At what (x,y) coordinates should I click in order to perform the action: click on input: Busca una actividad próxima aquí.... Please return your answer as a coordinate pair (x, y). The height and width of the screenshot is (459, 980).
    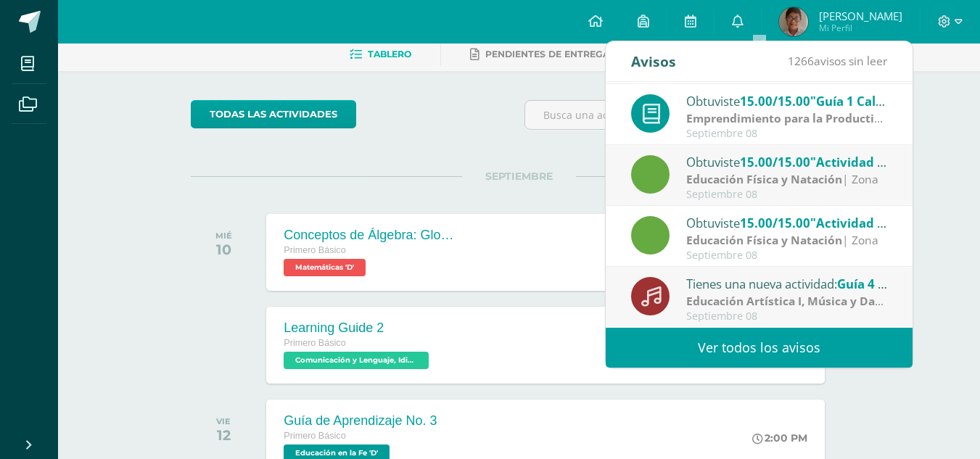
    Looking at the image, I should click on (686, 115).